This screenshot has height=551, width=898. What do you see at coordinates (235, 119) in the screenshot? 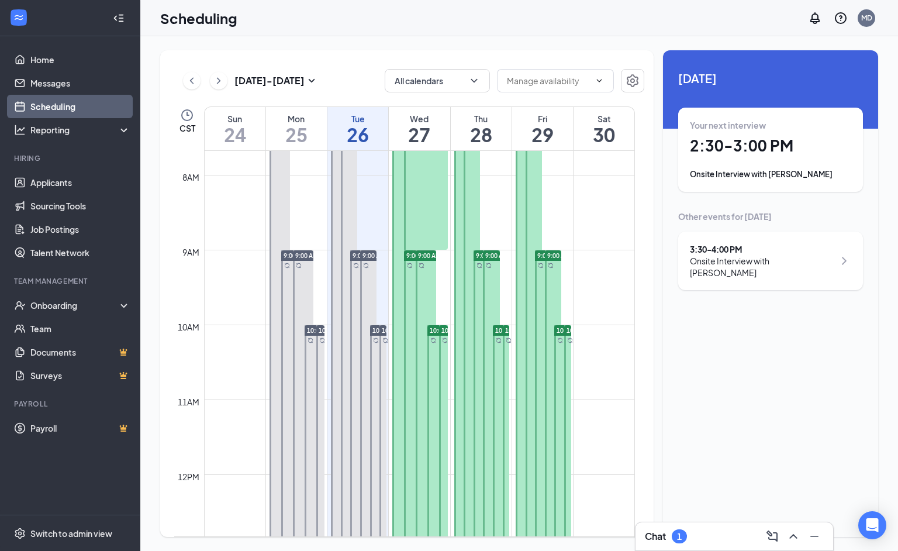
I see `div: Sun` at bounding box center [235, 119].